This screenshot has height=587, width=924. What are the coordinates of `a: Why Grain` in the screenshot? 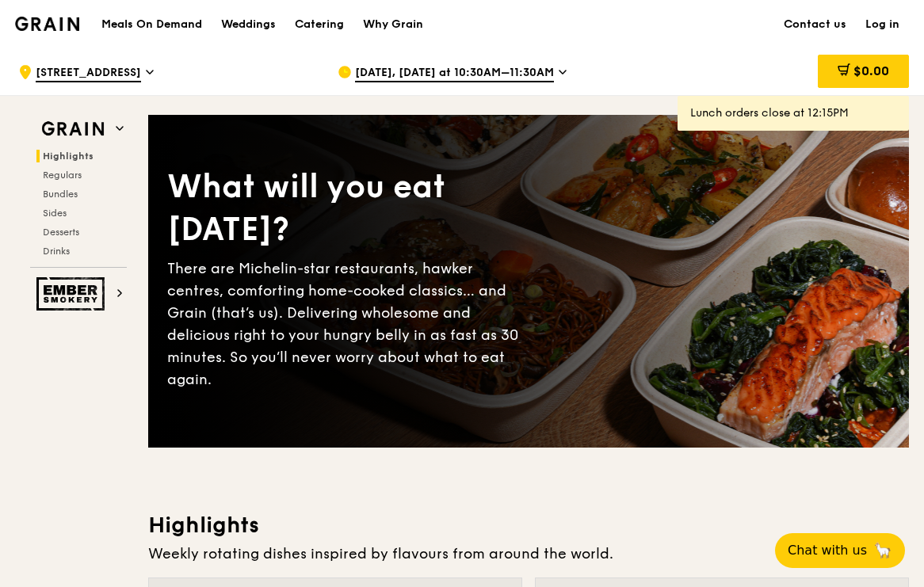 It's located at (393, 24).